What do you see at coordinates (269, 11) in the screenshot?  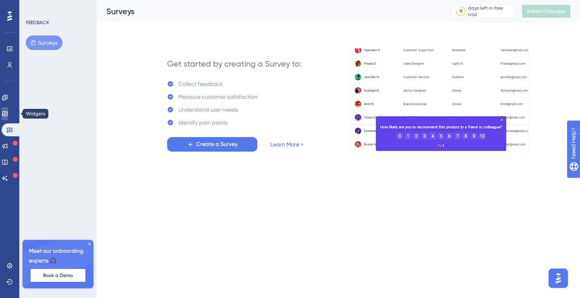 I see `div: Surveys` at bounding box center [269, 11].